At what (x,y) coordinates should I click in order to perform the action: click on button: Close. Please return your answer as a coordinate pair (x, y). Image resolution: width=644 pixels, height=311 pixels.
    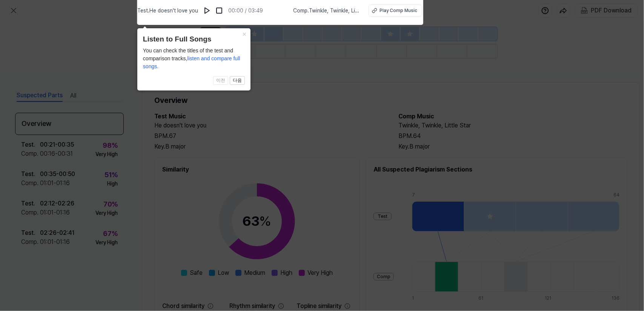
    Looking at the image, I should click on (245, 33).